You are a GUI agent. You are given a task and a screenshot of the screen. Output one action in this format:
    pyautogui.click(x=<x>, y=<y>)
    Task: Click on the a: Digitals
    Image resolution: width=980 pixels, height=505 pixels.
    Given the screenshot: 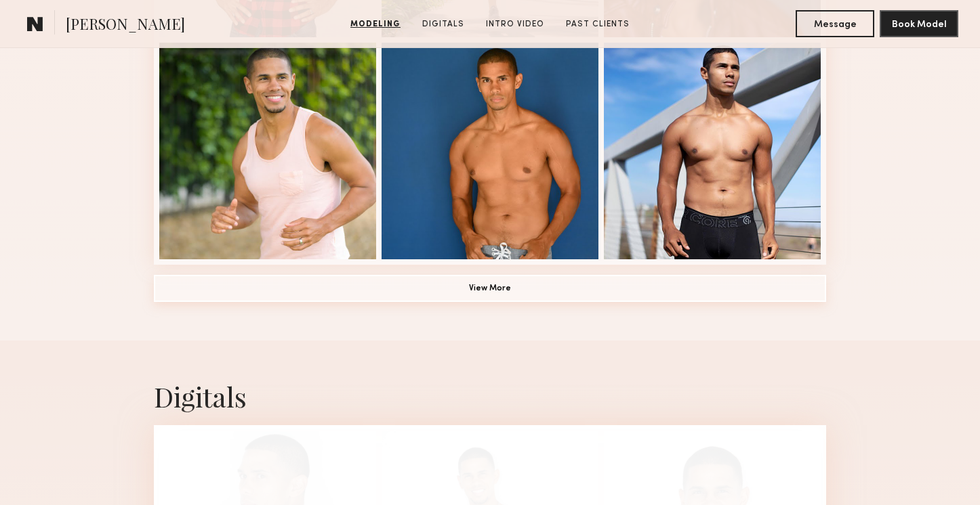 What is the action you would take?
    pyautogui.click(x=444, y=25)
    